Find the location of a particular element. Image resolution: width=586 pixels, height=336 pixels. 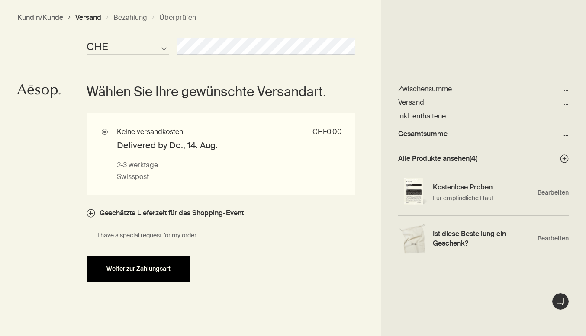

input: Telefonnummer is located at coordinates (266, 46).